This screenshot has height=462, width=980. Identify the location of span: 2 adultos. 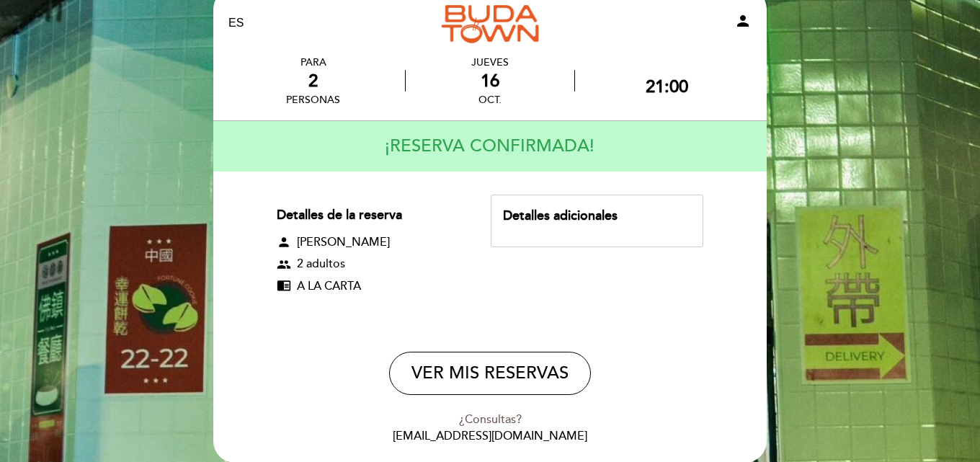
(320, 264).